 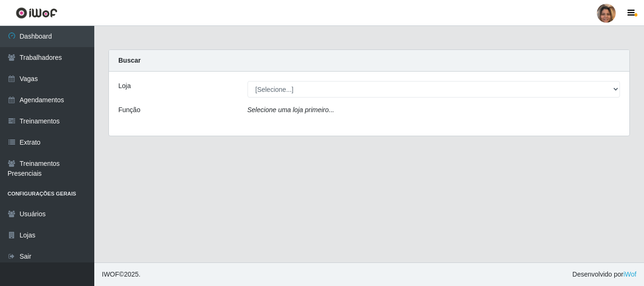 What do you see at coordinates (37, 12) in the screenshot?
I see `img: CoreUI Logo` at bounding box center [37, 12].